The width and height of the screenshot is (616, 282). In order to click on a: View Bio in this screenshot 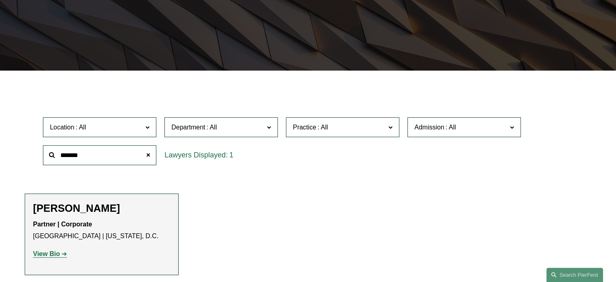, I will do `click(50, 253)`.